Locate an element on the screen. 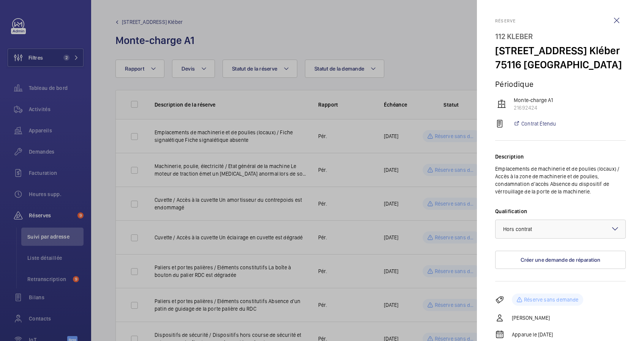  img: elevator.svg is located at coordinates (502, 104).